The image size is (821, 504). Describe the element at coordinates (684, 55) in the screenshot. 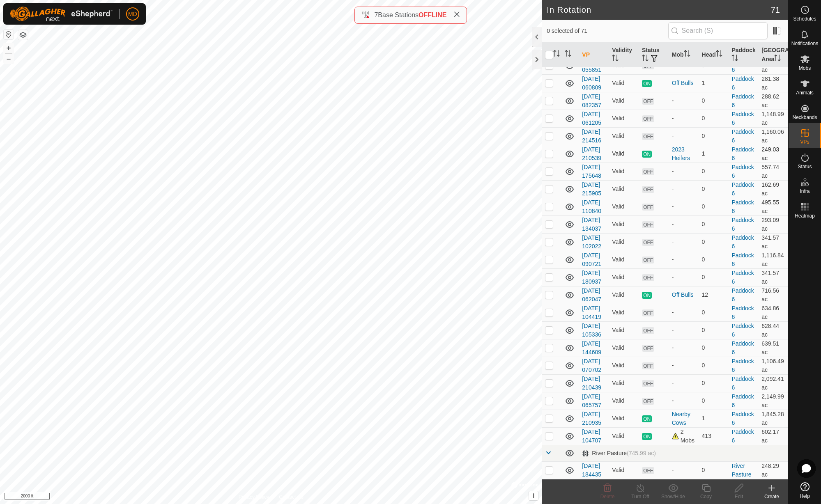

I see `th: Mob` at that location.